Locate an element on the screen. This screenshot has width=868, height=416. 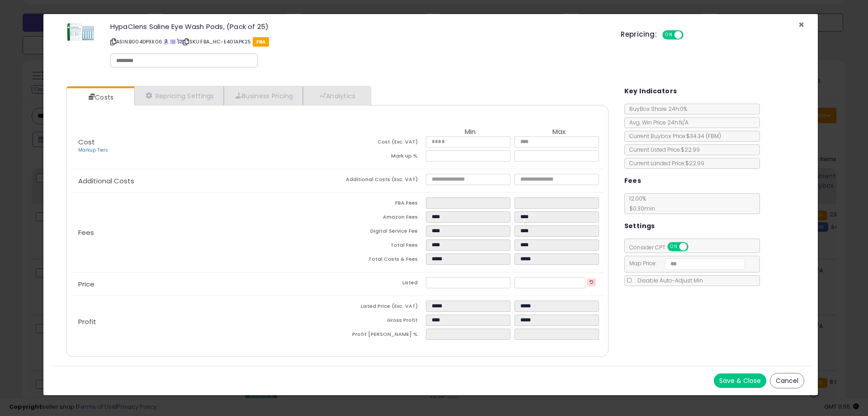
a: All offer listings is located at coordinates (173, 42).